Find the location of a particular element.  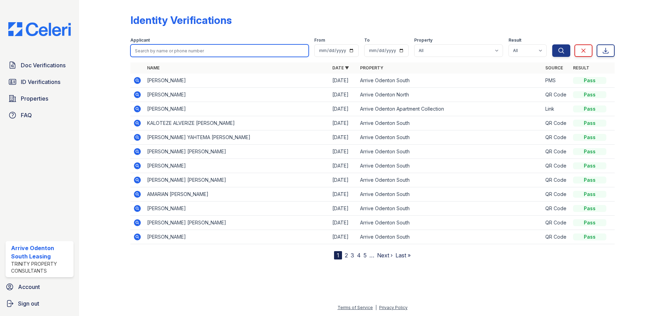

a: Properties is located at coordinates (40, 99).